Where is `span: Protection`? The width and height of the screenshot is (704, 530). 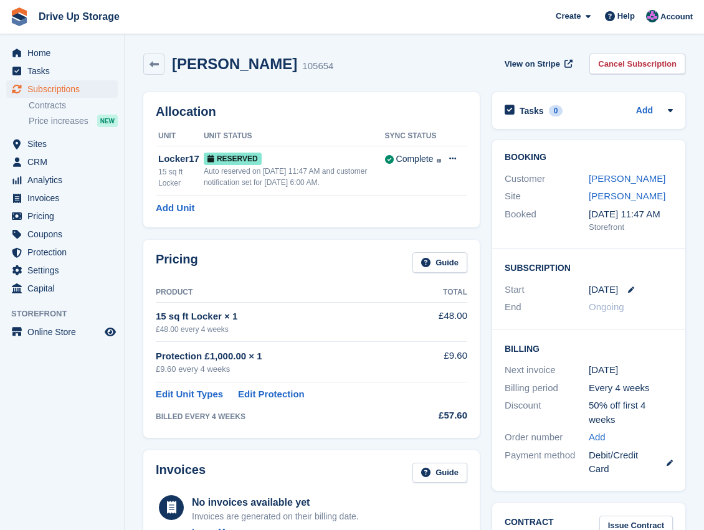 span: Protection is located at coordinates (65, 252).